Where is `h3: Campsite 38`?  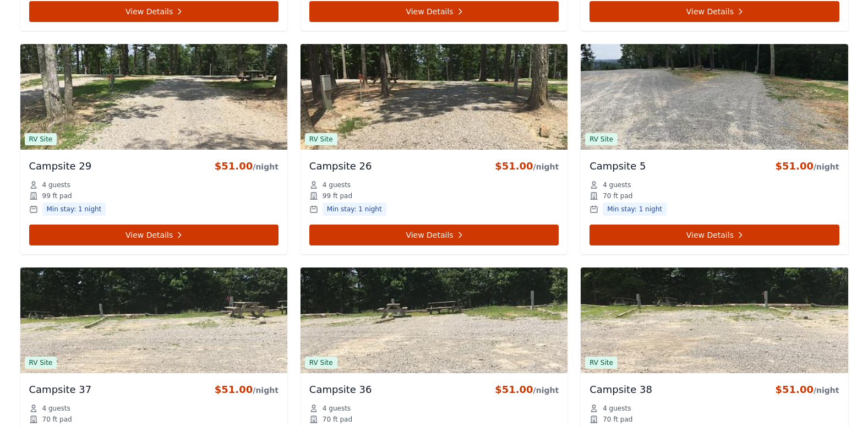
h3: Campsite 38 is located at coordinates (621, 390).